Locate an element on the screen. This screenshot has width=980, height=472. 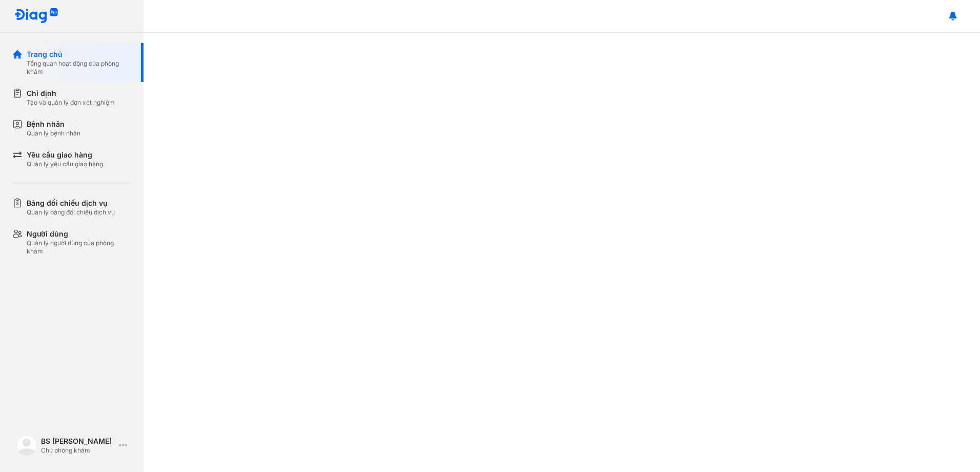
div: Quản lý bệnh nhân is located at coordinates (53, 134).